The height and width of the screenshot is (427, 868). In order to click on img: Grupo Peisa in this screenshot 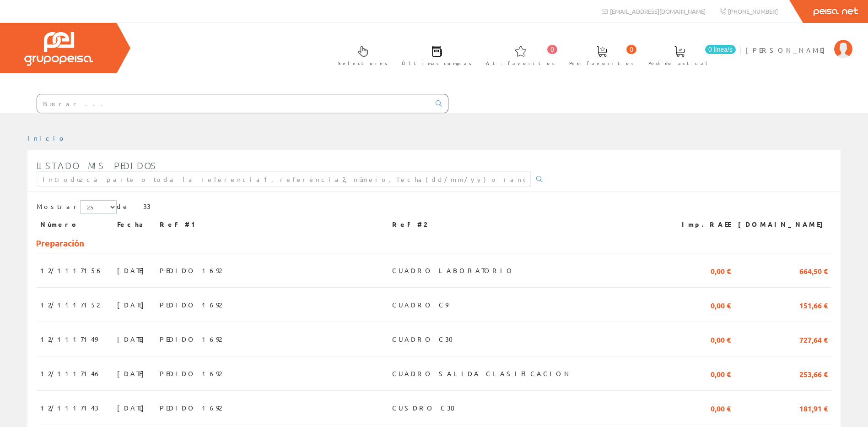, I will do `click(59, 49)`.